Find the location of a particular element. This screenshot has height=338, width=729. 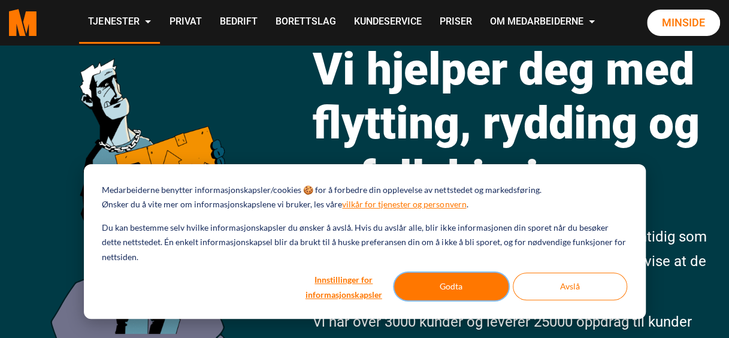

a: Priser is located at coordinates (455, 22).